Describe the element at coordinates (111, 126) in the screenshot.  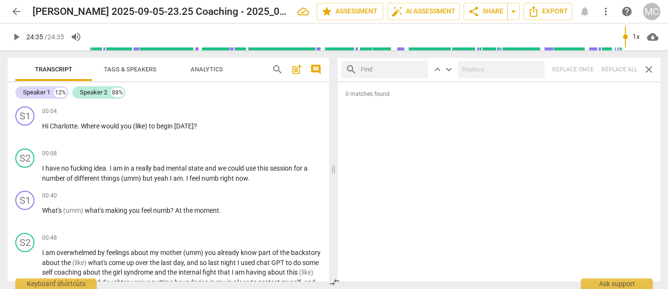
I see `span: would` at that location.